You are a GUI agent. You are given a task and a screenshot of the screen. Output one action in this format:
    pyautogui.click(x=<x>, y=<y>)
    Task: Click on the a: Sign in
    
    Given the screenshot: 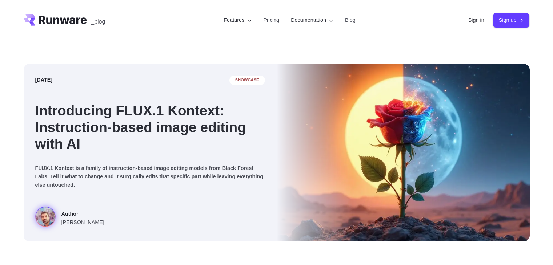 What is the action you would take?
    pyautogui.click(x=476, y=20)
    